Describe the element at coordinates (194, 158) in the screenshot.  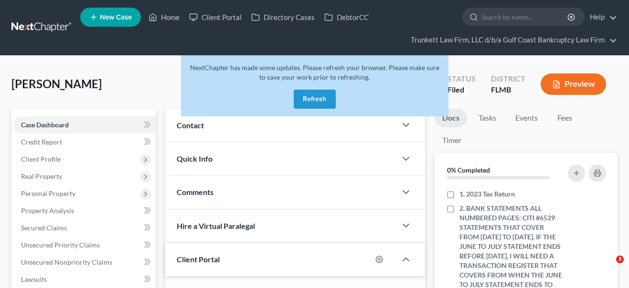
I see `span: Quick Info` at that location.